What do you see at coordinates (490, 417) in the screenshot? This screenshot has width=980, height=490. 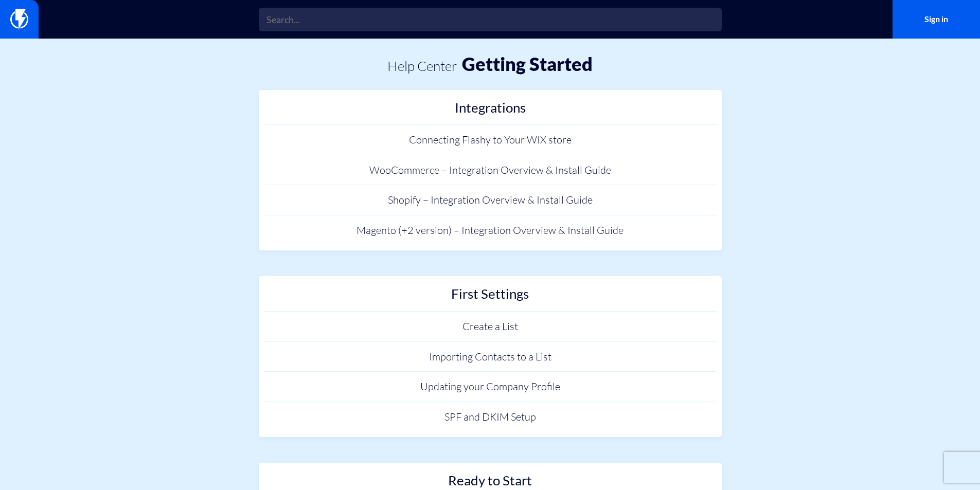 I see `a: SPF and DKIM Setup` at bounding box center [490, 417].